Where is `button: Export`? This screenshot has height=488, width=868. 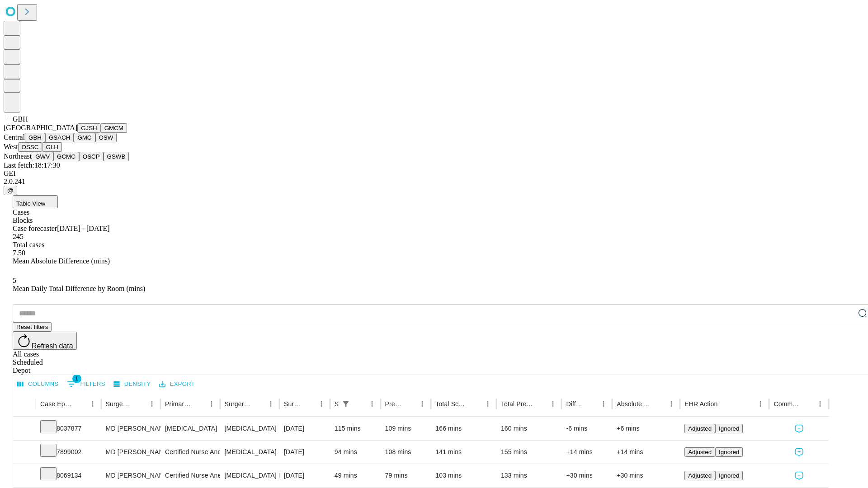 button: Export is located at coordinates (177, 384).